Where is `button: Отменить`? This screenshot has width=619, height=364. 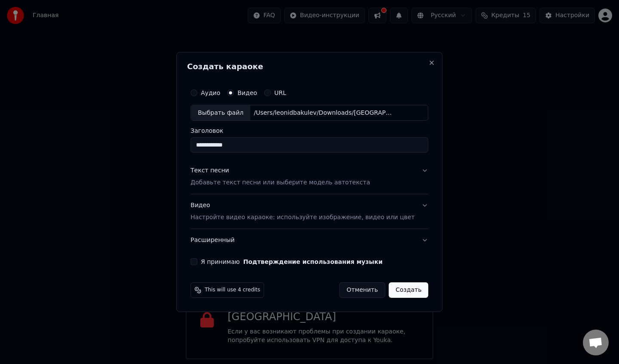
button: Отменить is located at coordinates (362, 290).